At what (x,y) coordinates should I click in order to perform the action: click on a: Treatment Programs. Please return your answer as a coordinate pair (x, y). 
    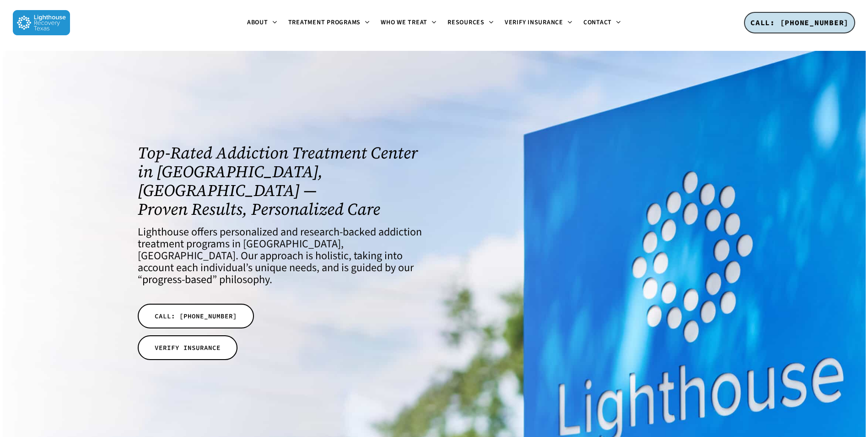
    Looking at the image, I should click on (329, 23).